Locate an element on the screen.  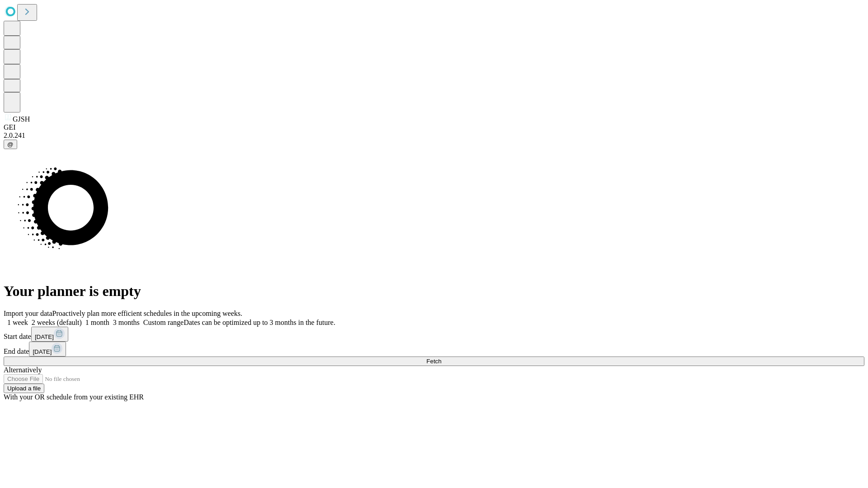
span: Import your data is located at coordinates (28, 313).